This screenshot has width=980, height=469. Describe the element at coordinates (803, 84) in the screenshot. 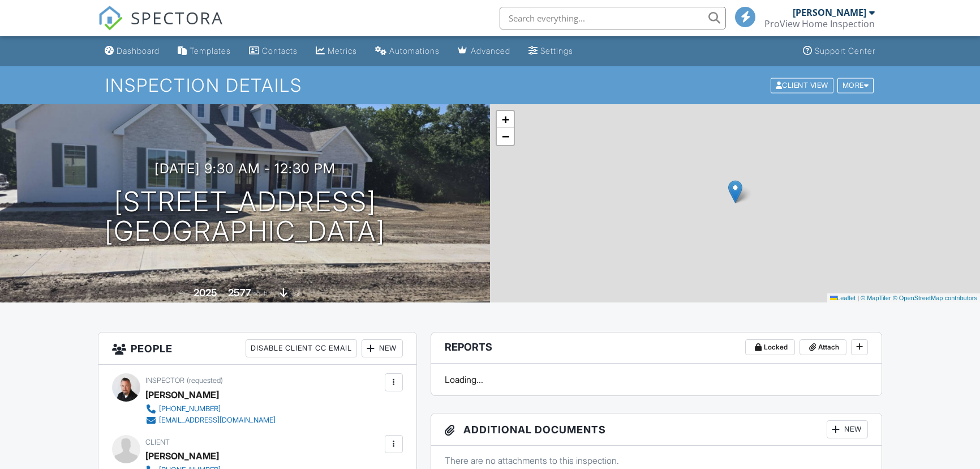

I see `a: Client View` at that location.